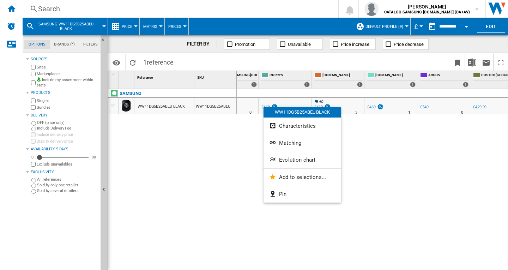 Image resolution: width=508 pixels, height=270 pixels. I want to click on span: Add to selections..., so click(303, 177).